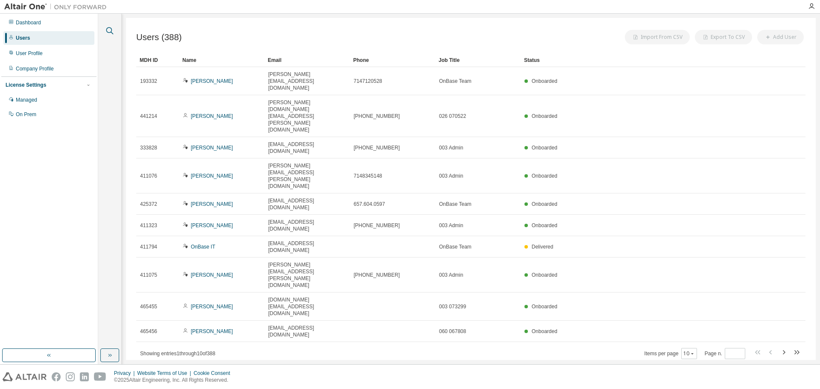  I want to click on button: 10, so click(689, 354).